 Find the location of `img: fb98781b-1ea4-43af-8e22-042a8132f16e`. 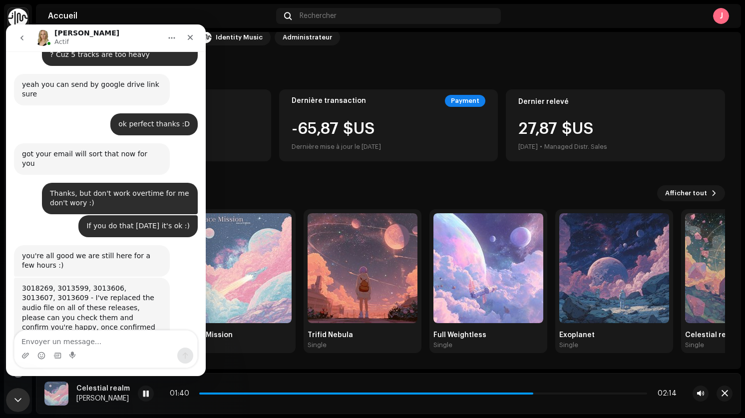

img: fb98781b-1ea4-43af-8e22-042a8132f16e is located at coordinates (237, 268).